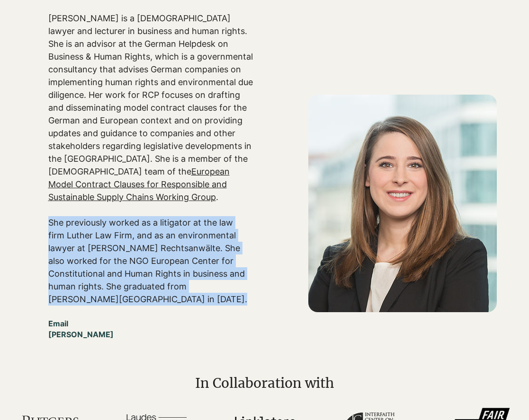 The height and width of the screenshot is (420, 529). I want to click on span: In Collaboration with, so click(264, 383).